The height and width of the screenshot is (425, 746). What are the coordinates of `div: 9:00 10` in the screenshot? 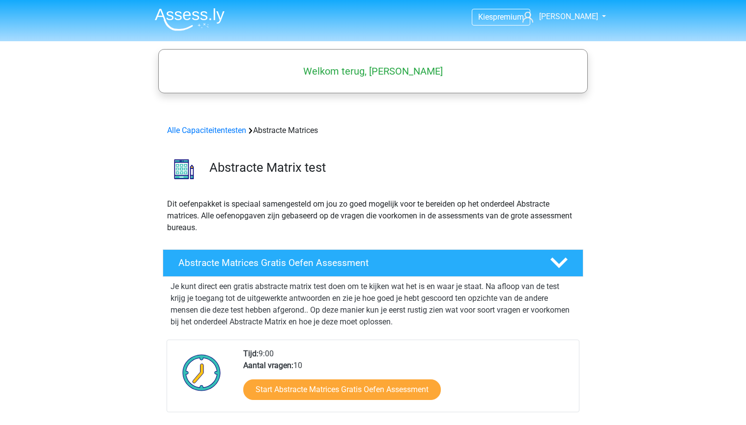 It's located at (407, 380).